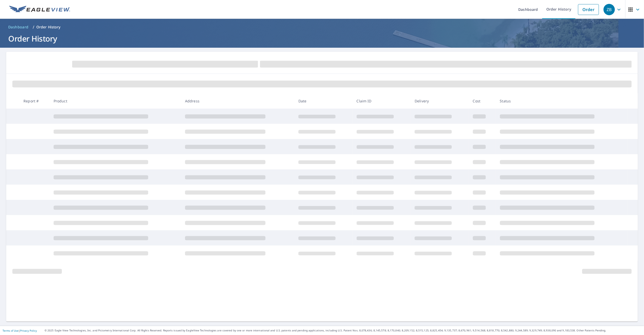  I want to click on img: EV Logo, so click(40, 9).